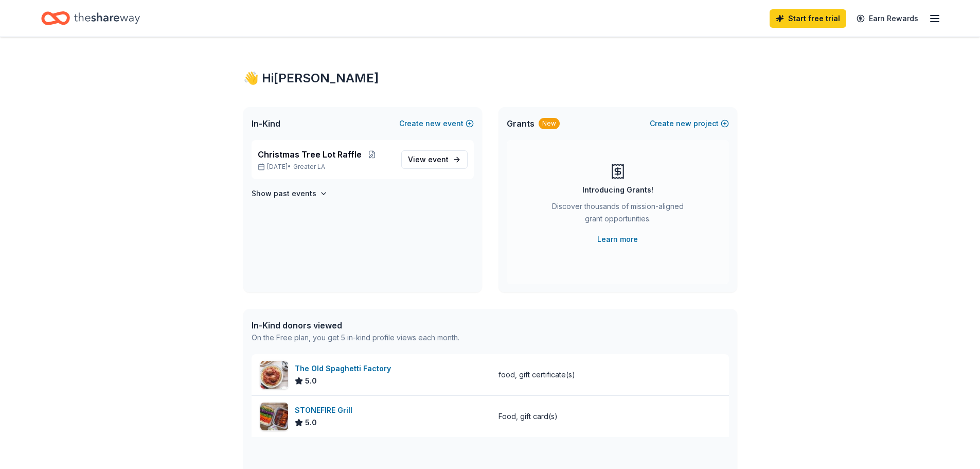 The width and height of the screenshot is (980, 469). What do you see at coordinates (618, 190) in the screenshot?
I see `div: Introducing Grants!` at bounding box center [618, 190].